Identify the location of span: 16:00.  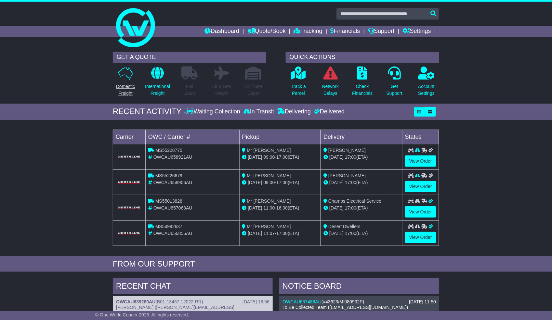
(282, 208).